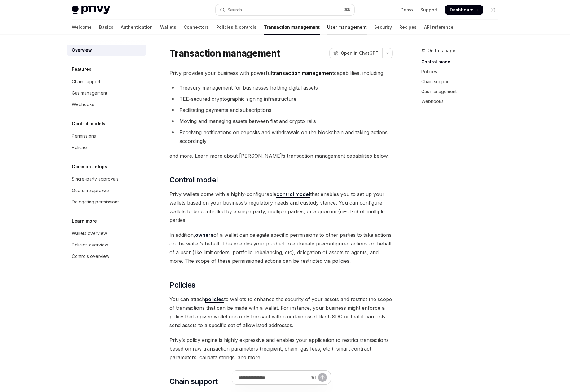 The height and width of the screenshot is (392, 570). I want to click on span: On this page, so click(441, 51).